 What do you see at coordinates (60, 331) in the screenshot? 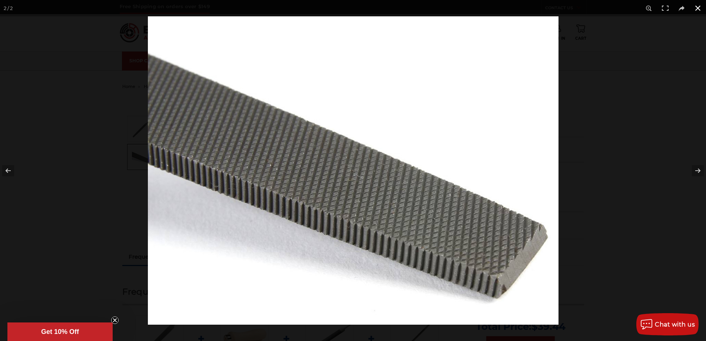
I see `span: Get 10% Off` at bounding box center [60, 331].